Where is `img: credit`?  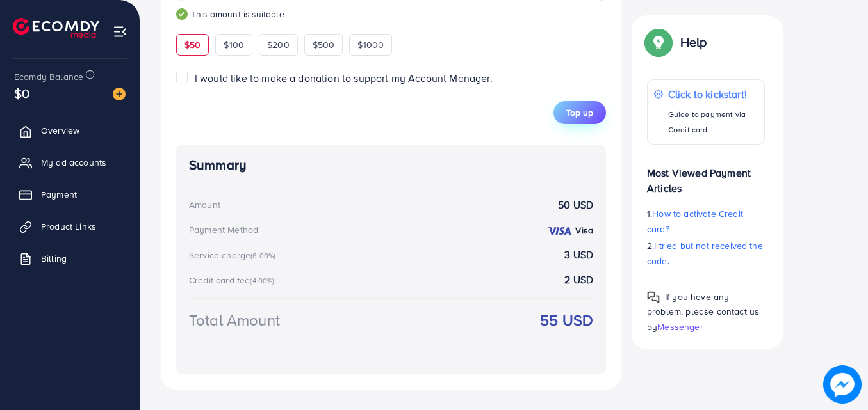
img: credit is located at coordinates (559, 231).